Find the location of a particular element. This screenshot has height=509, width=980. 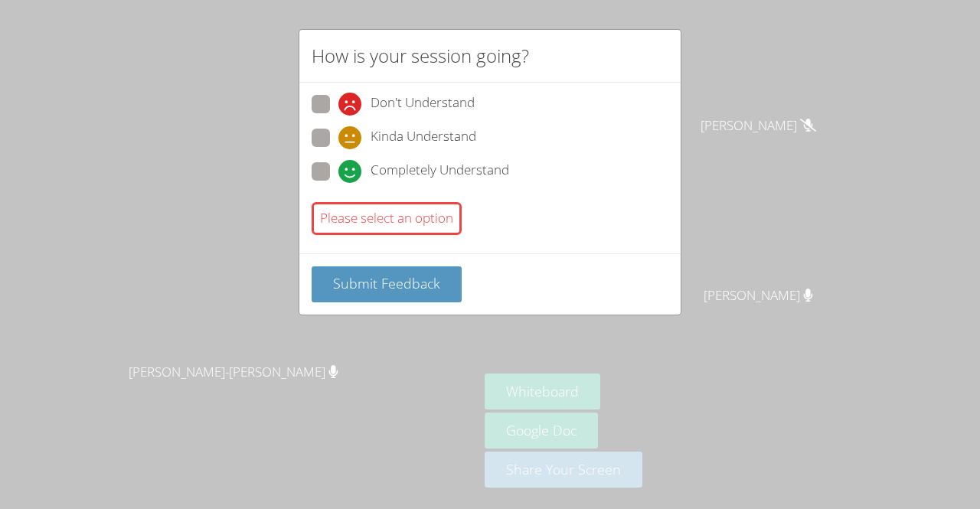

div: Please select an option is located at coordinates (387, 218).